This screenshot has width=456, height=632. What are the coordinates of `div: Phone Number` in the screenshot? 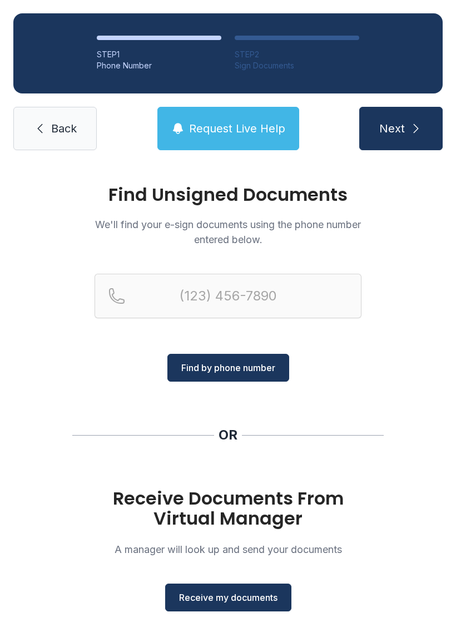 It's located at (159, 66).